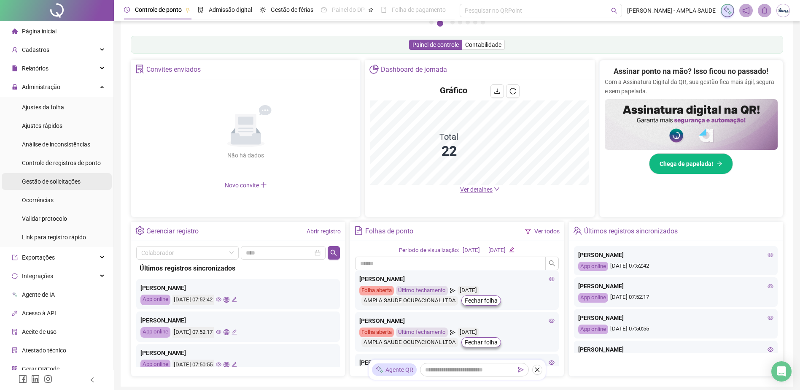 This screenshot has width=800, height=390. Describe the element at coordinates (264, 185) in the screenshot. I see `span: plus` at that location.